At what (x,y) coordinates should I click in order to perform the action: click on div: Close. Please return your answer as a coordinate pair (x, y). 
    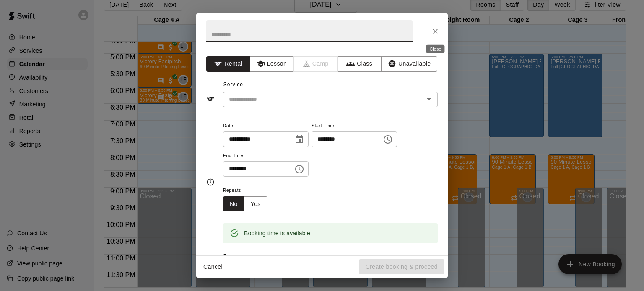
    Looking at the image, I should click on (435, 49).